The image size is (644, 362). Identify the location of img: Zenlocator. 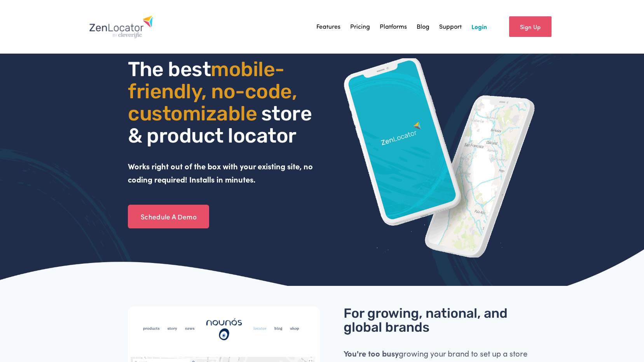
(121, 27).